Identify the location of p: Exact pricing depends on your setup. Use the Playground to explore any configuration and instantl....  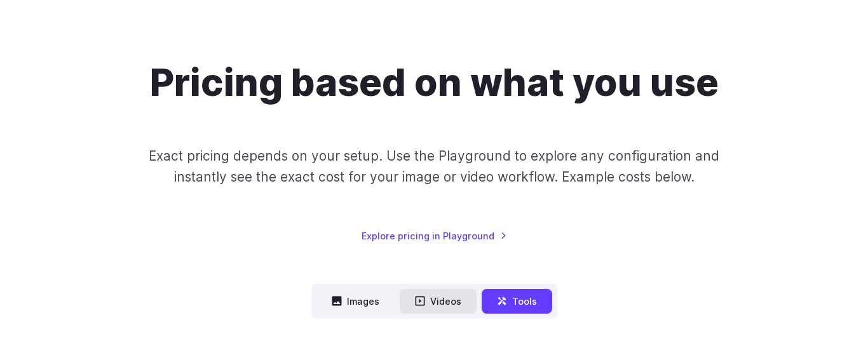
(434, 166).